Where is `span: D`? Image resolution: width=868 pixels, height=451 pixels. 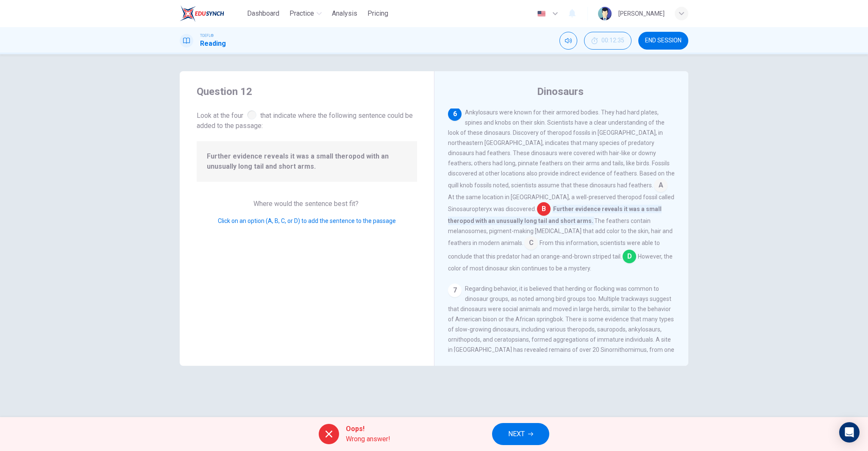
span: D is located at coordinates (630, 256).